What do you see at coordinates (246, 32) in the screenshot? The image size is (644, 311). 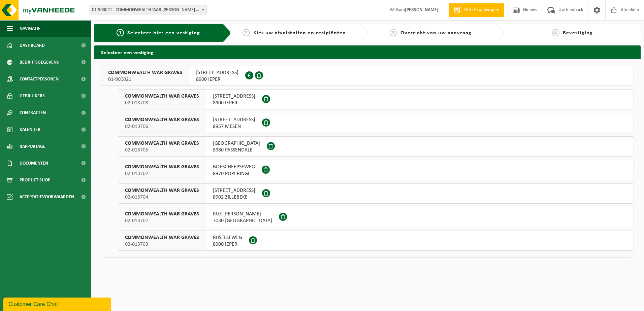 I see `span: 2` at bounding box center [246, 32].